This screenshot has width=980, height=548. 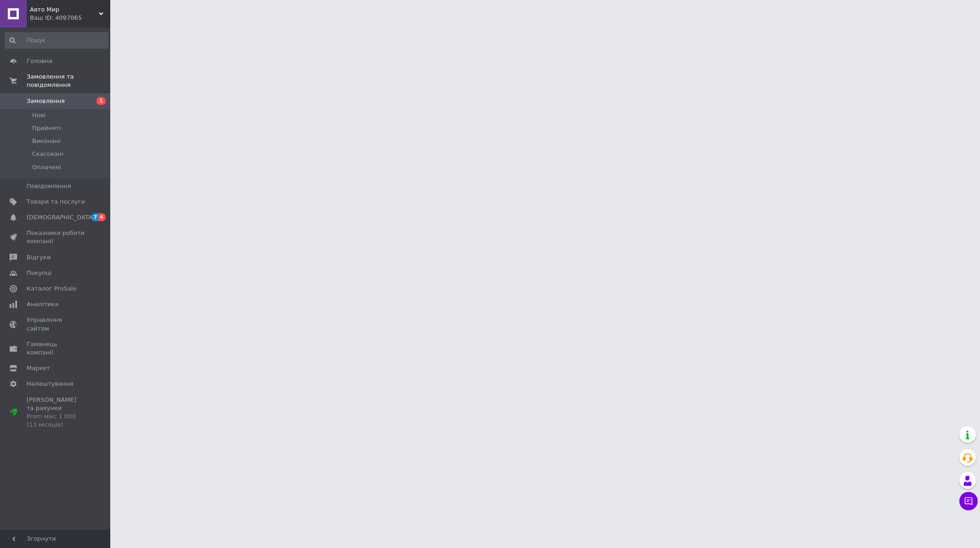 What do you see at coordinates (56, 202) in the screenshot?
I see `span: Товари та послуги` at bounding box center [56, 202].